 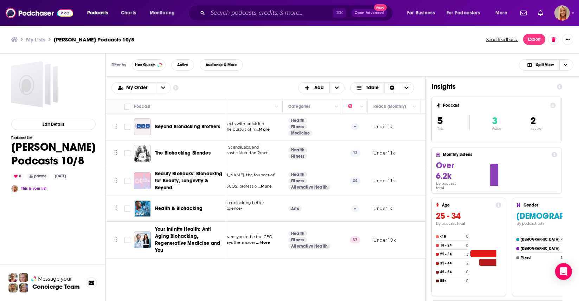 I want to click on h4: 4, so click(x=562, y=239).